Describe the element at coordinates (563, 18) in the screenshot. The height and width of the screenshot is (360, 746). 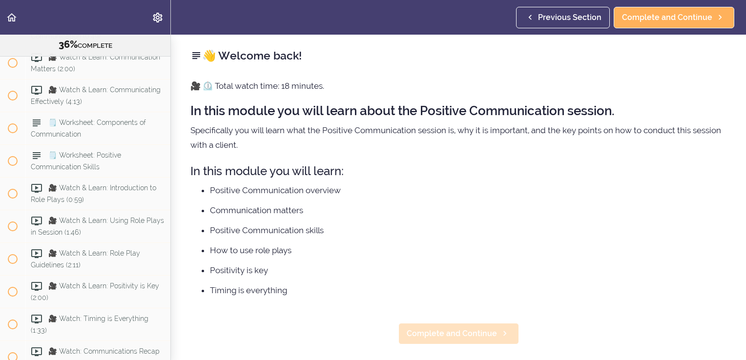
I see `a: Previous Section` at that location.